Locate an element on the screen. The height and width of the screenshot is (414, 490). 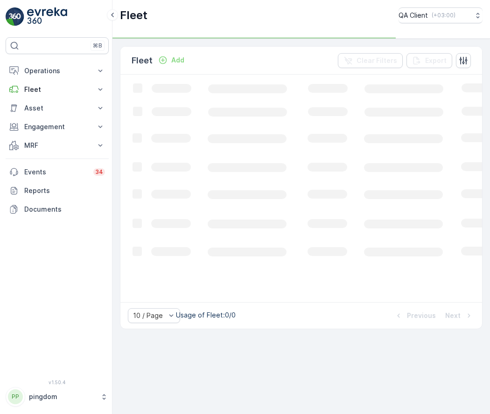
button: Previous is located at coordinates (415, 316).